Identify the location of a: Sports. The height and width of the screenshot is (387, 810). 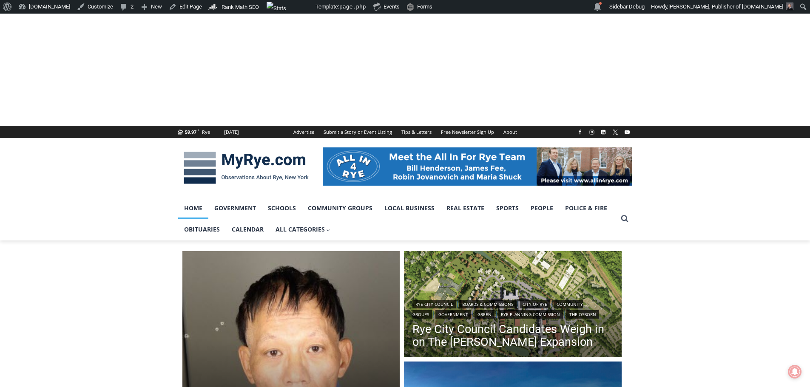
(507, 208).